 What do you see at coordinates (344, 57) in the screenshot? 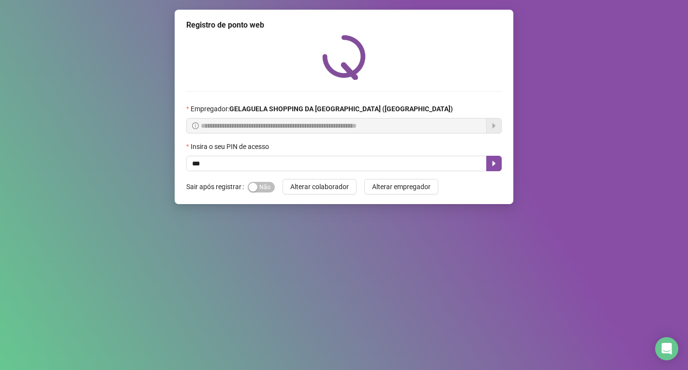
I see `img: QRPoint` at bounding box center [344, 57].